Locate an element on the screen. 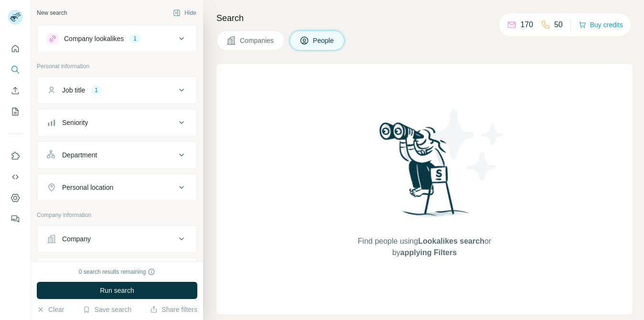  button: Department is located at coordinates (117, 155).